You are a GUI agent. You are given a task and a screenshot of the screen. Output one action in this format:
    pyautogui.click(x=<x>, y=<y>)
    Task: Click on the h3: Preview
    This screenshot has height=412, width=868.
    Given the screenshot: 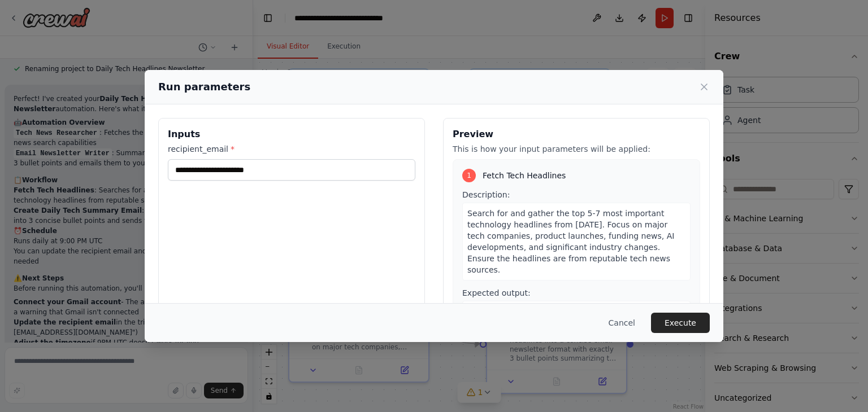 What is the action you would take?
    pyautogui.click(x=576, y=135)
    